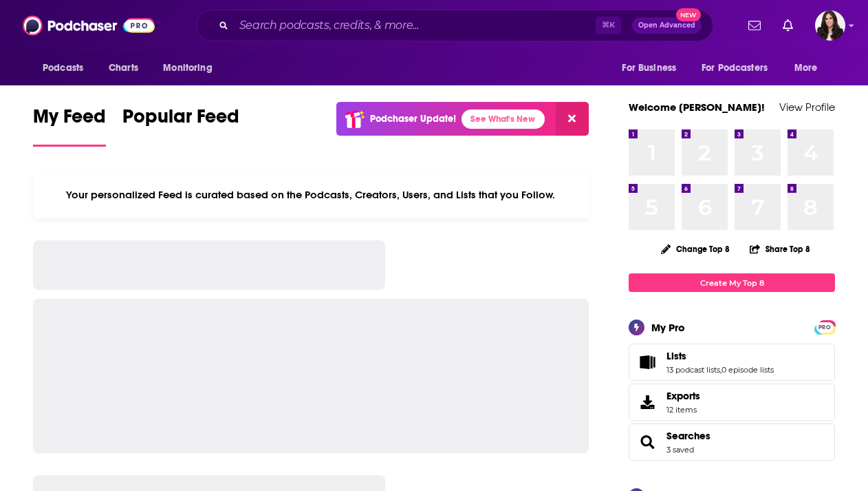 The image size is (868, 491). Describe the element at coordinates (187, 68) in the screenshot. I see `span: Monitoring` at that location.